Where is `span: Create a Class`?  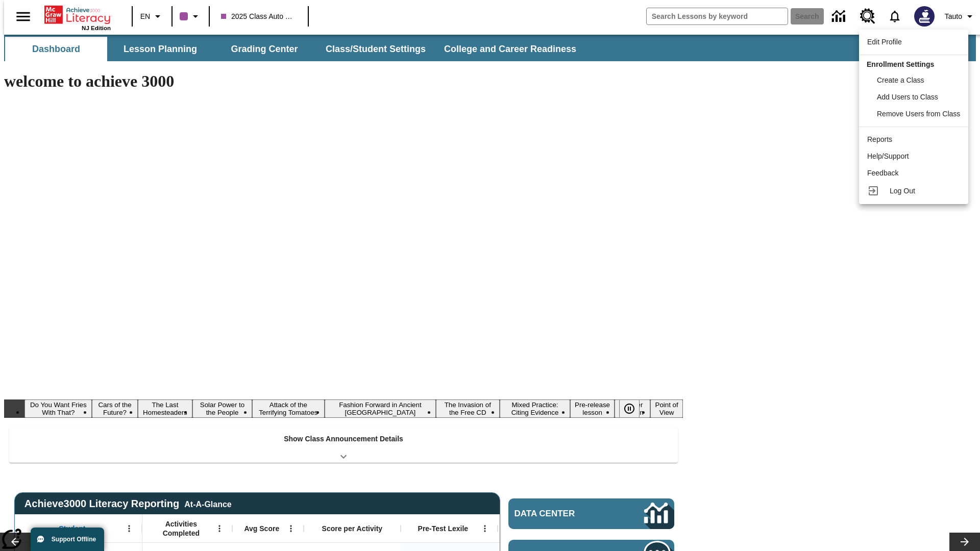
span: Create a Class is located at coordinates (900, 80).